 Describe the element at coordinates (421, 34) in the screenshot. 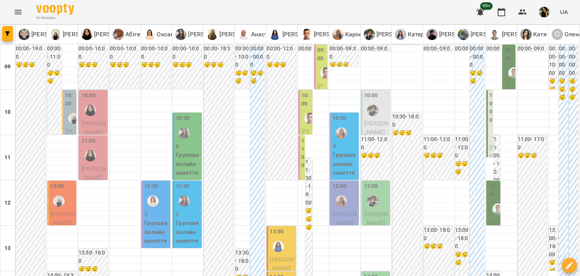

I see `p: Катерина` at that location.